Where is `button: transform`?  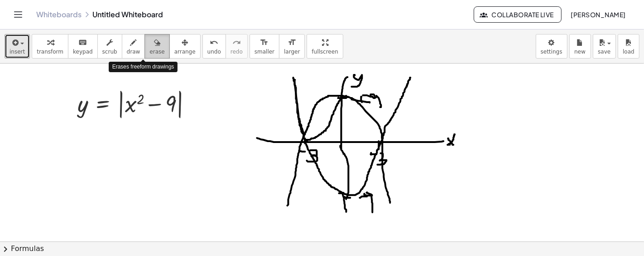 button: transform is located at coordinates (50, 46).